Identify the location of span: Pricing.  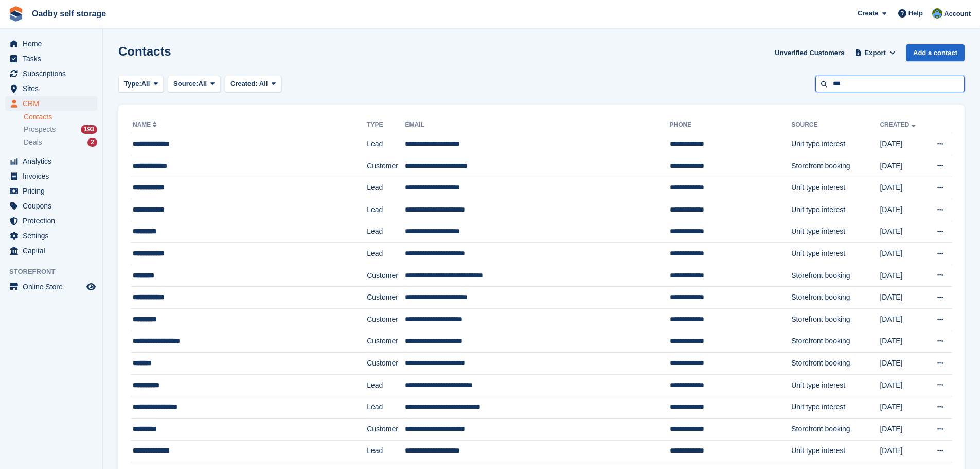
(54, 191).